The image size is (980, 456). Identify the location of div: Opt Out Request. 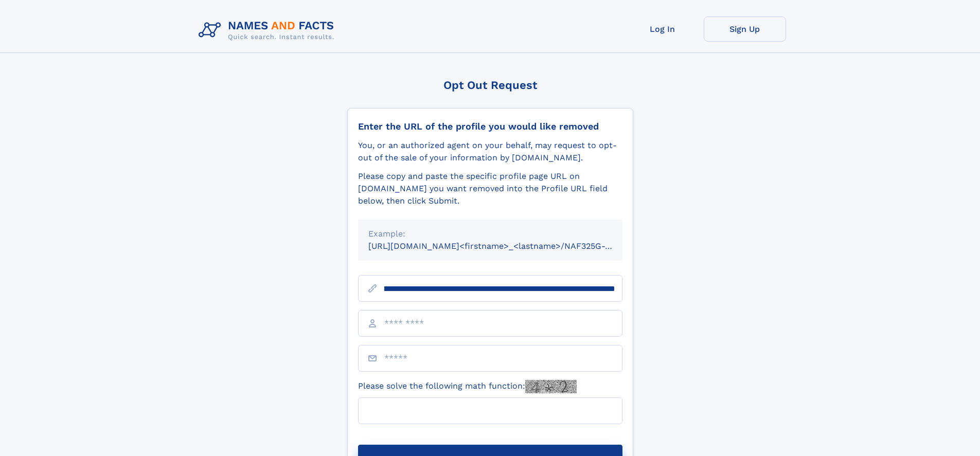
(490, 84).